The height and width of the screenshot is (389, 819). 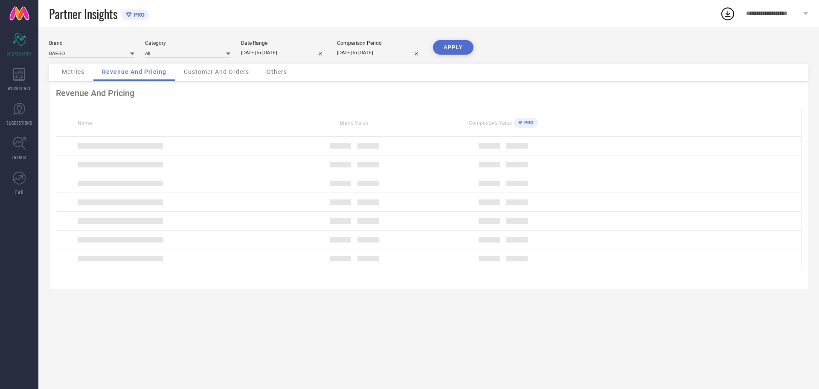 What do you see at coordinates (429, 93) in the screenshot?
I see `div: Revenue And Pricing` at bounding box center [429, 93].